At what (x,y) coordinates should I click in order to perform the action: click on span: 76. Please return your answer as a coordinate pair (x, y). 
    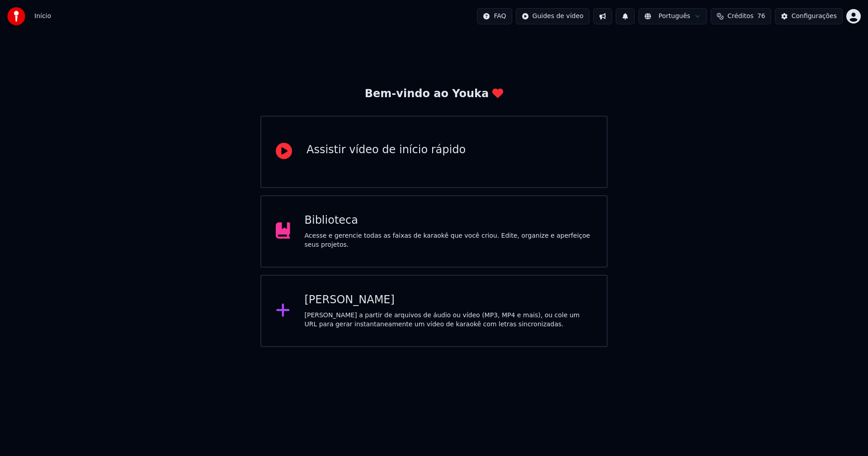
    Looking at the image, I should click on (762, 16).